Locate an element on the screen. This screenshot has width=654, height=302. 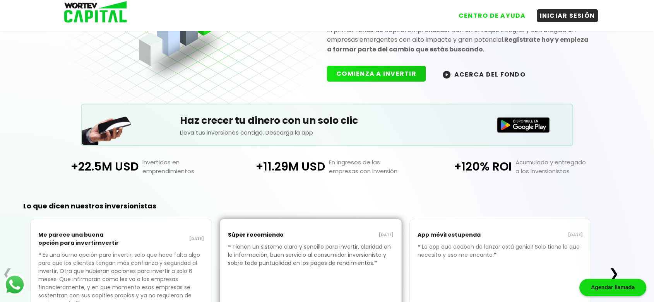
p: Acumulado y entregado a los inversionistas is located at coordinates (559, 167).